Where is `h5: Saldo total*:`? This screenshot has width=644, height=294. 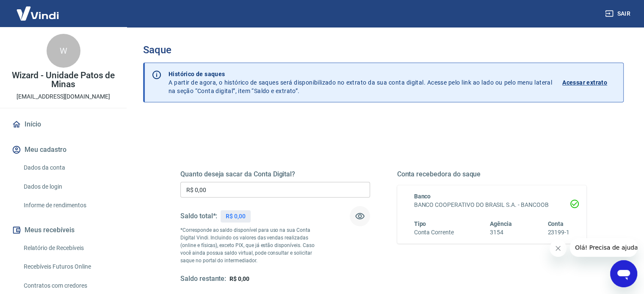
h5: Saldo total*: is located at coordinates (198, 216).